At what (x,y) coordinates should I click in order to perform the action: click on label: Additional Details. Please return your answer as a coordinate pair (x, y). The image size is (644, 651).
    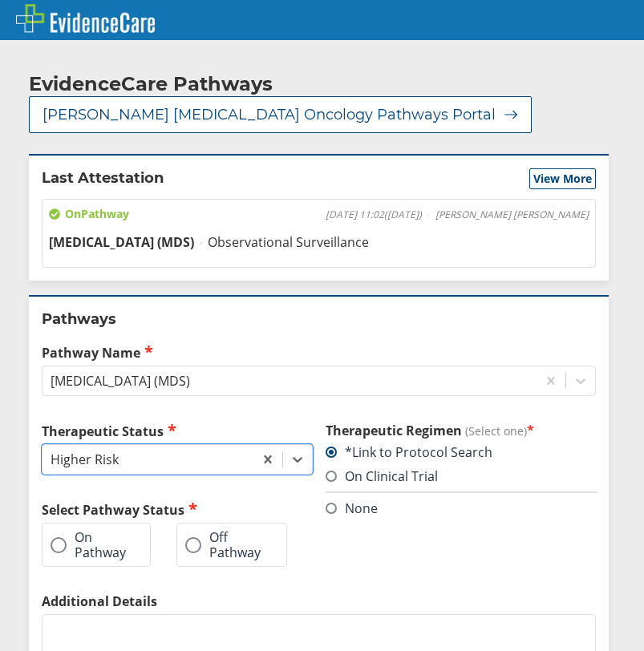
    Looking at the image, I should click on (318, 602).